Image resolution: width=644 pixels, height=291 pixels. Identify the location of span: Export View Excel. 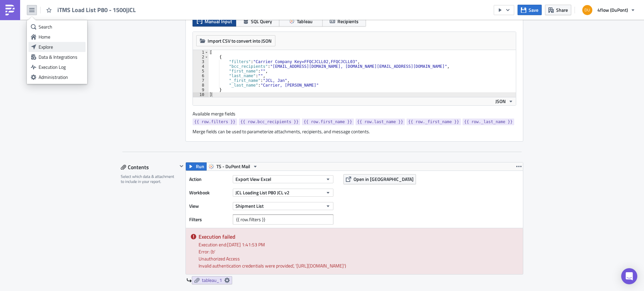
(253, 179).